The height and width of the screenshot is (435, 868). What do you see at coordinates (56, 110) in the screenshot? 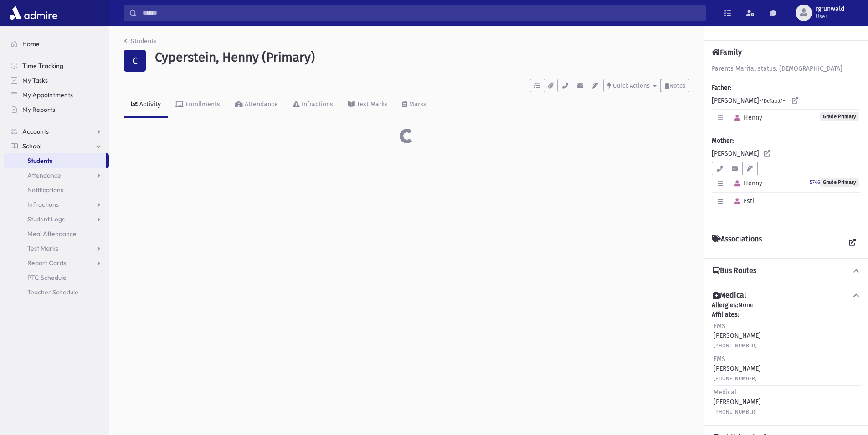
I see `a: My Reports` at bounding box center [56, 110].